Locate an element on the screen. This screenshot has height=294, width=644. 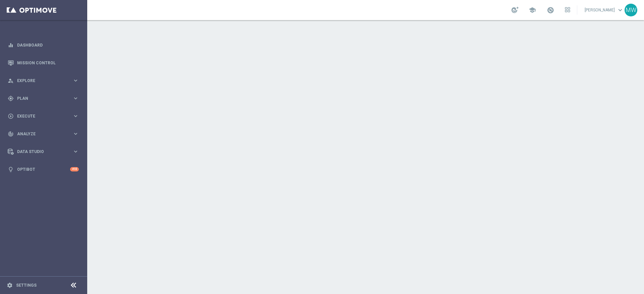
button: equalizer Dashboard is located at coordinates (44, 45).